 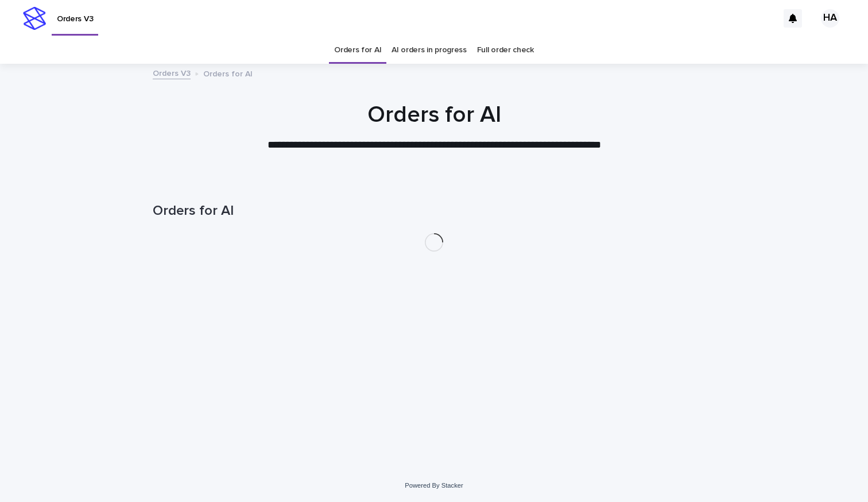 I want to click on div: HA, so click(x=830, y=18).